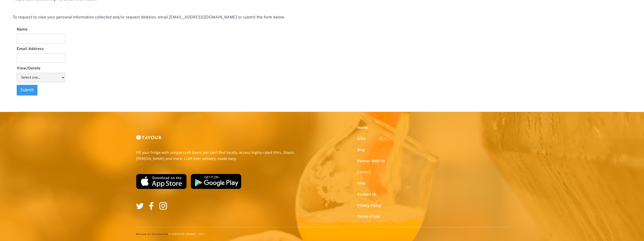 Image resolution: width=644 pixels, height=241 pixels. Describe the element at coordinates (361, 150) in the screenshot. I see `a: Blog` at that location.